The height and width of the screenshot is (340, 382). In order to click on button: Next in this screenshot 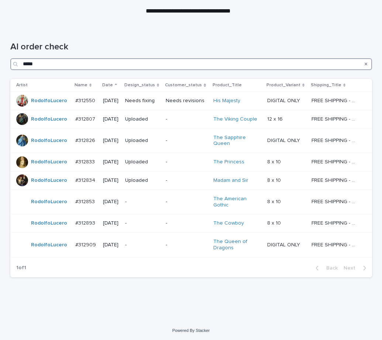, I will do `click(356, 268)`.